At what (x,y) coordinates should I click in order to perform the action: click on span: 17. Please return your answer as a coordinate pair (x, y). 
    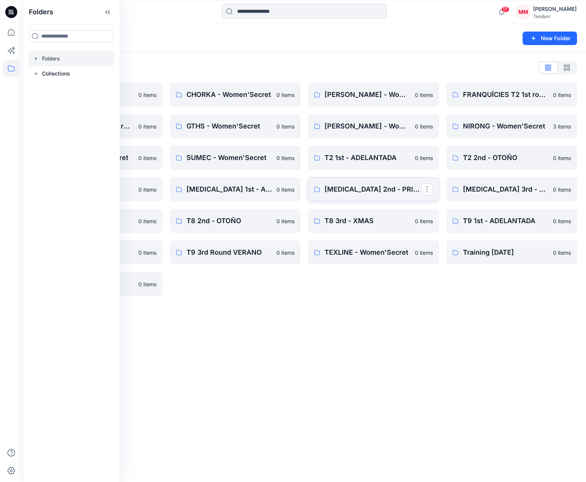
    Looking at the image, I should click on (506, 9).